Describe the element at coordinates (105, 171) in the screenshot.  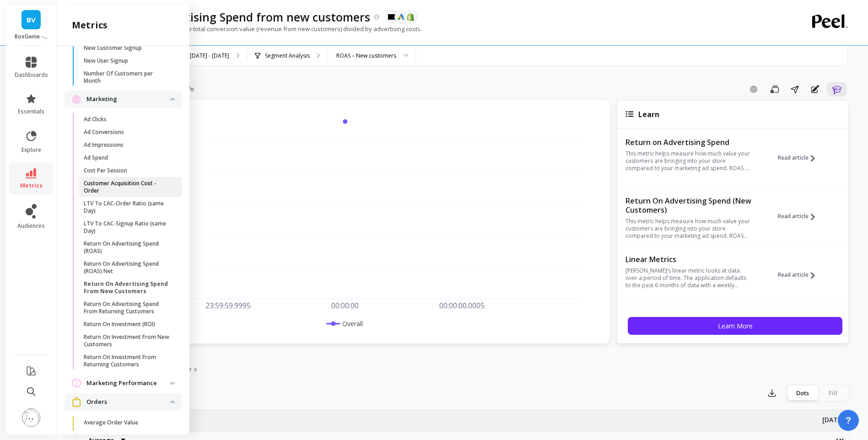
I see `p: Cost Per Session` at that location.